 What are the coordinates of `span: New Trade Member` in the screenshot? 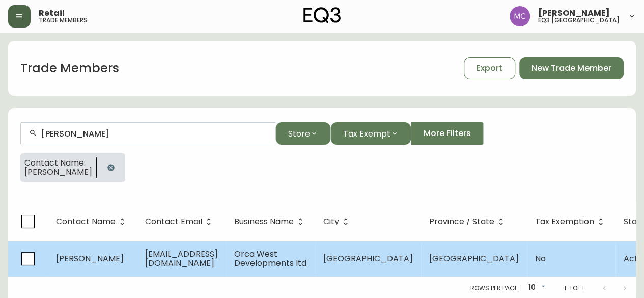 It's located at (571, 68).